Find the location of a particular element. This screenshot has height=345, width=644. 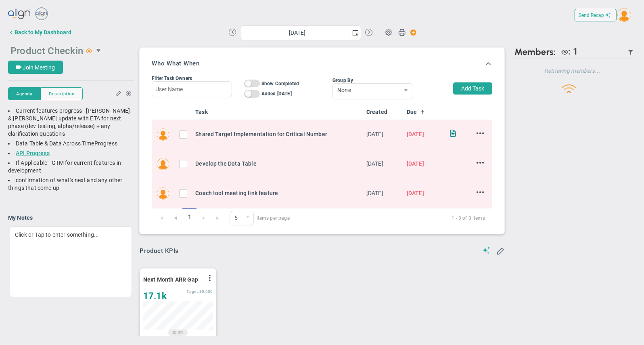

span: Description is located at coordinates (61, 94).